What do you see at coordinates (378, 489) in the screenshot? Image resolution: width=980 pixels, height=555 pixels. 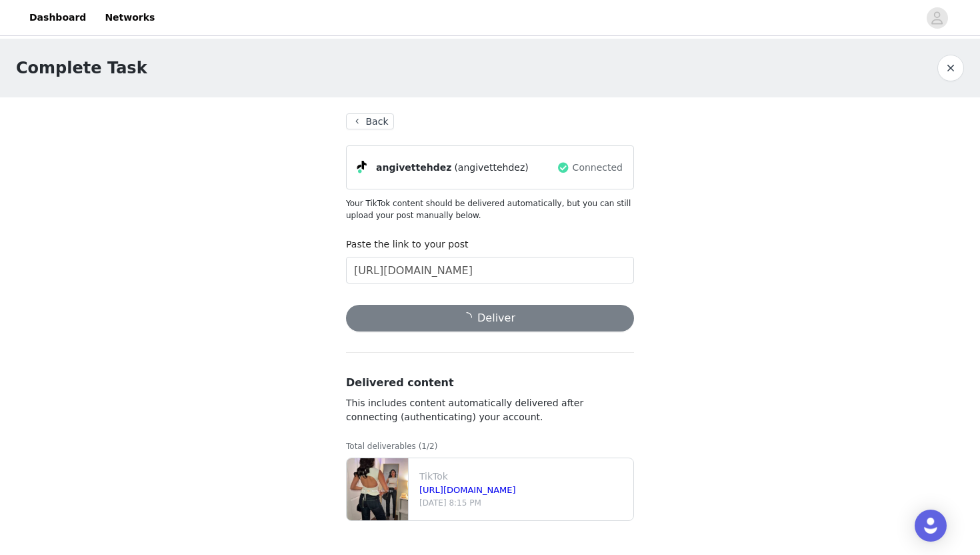 I see `img: file` at bounding box center [378, 489].